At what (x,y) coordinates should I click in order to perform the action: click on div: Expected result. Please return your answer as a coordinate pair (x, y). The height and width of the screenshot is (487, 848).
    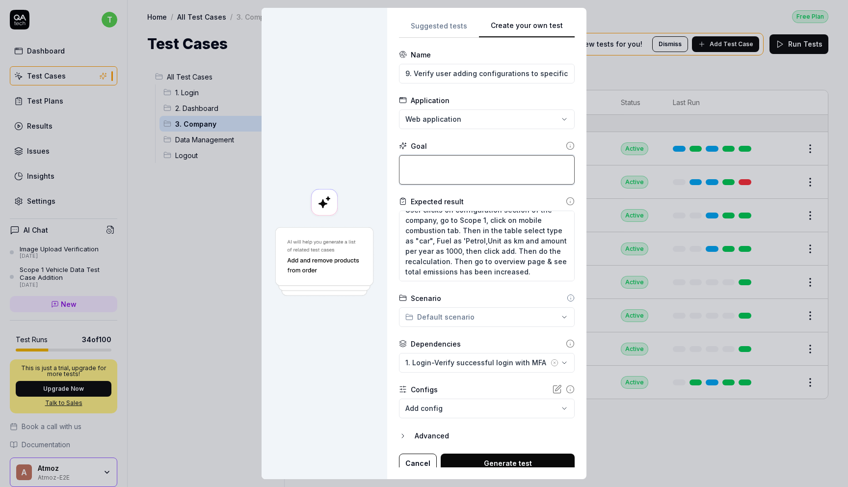
    Looking at the image, I should click on (437, 201).